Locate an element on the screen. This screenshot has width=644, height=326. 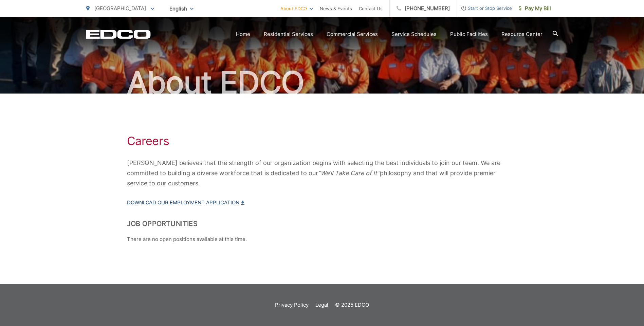
a: Legal is located at coordinates (322, 305).